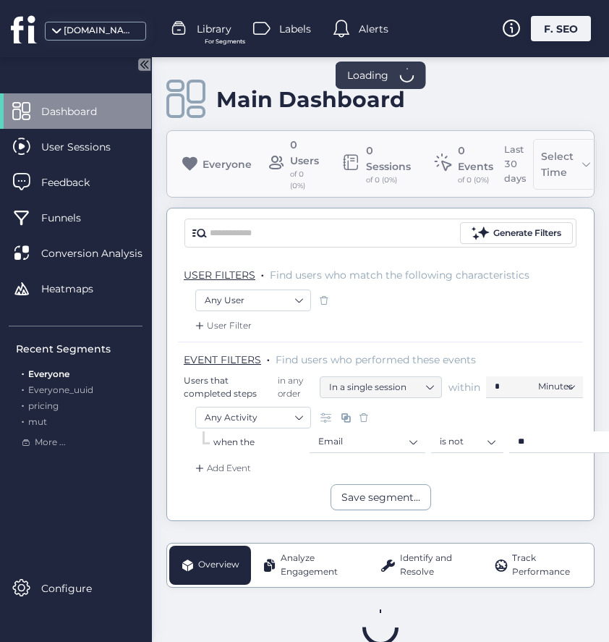  Describe the element at coordinates (38, 421) in the screenshot. I see `span: mut` at that location.